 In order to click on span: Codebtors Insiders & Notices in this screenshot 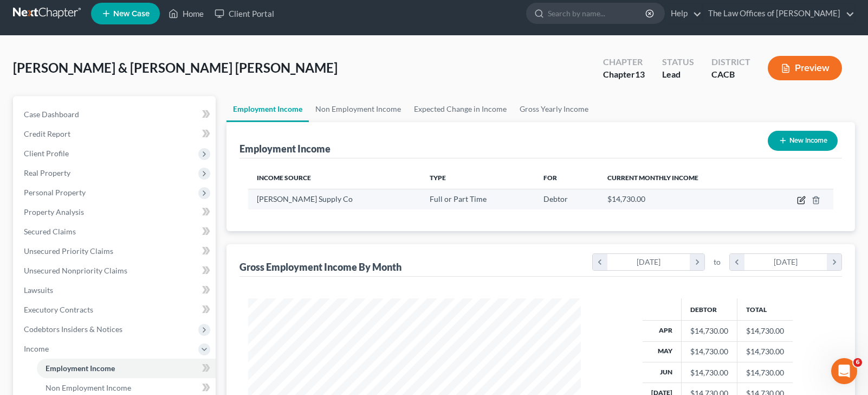, I will do `click(73, 328)`.